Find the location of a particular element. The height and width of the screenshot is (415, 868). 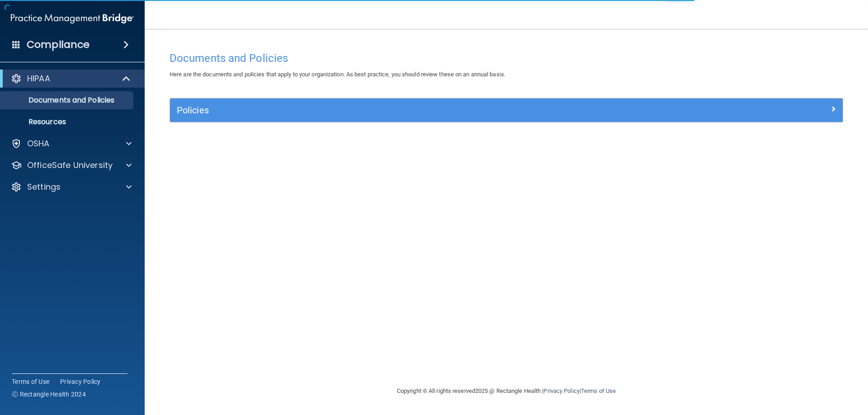

p: OSHA is located at coordinates (39, 144).